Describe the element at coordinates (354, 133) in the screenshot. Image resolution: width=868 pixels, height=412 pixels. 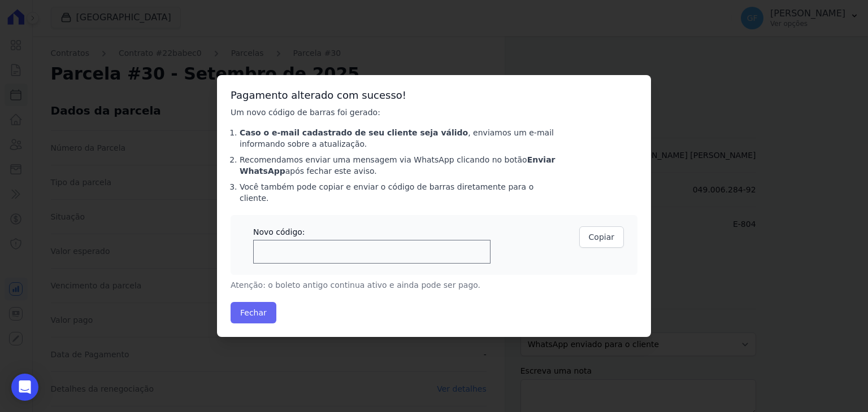
I see `strong: Caso o e-mail cadastrado de seu cliente seja válido` at that location.